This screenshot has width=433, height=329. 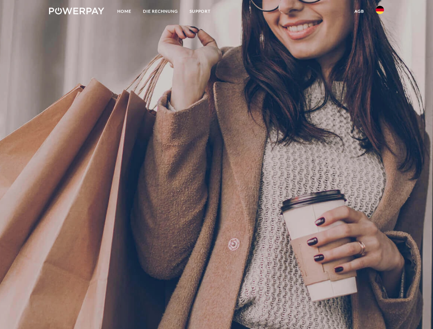 I want to click on img: de, so click(x=380, y=10).